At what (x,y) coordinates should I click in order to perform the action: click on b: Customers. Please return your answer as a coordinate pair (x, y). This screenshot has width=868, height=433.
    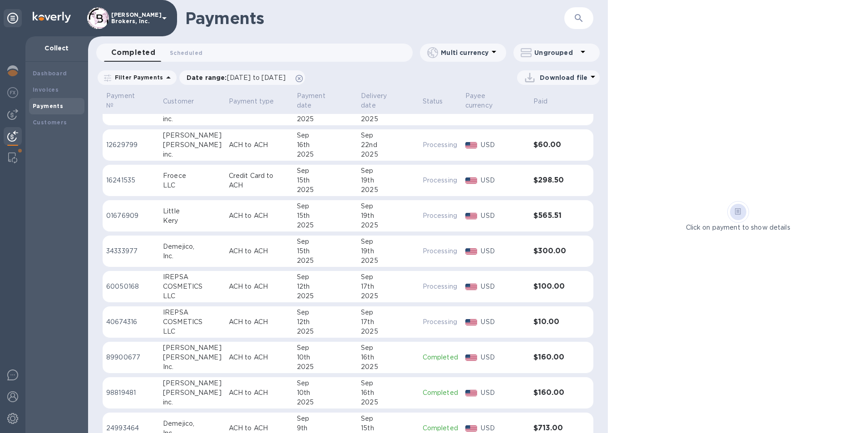
    Looking at the image, I should click on (50, 123).